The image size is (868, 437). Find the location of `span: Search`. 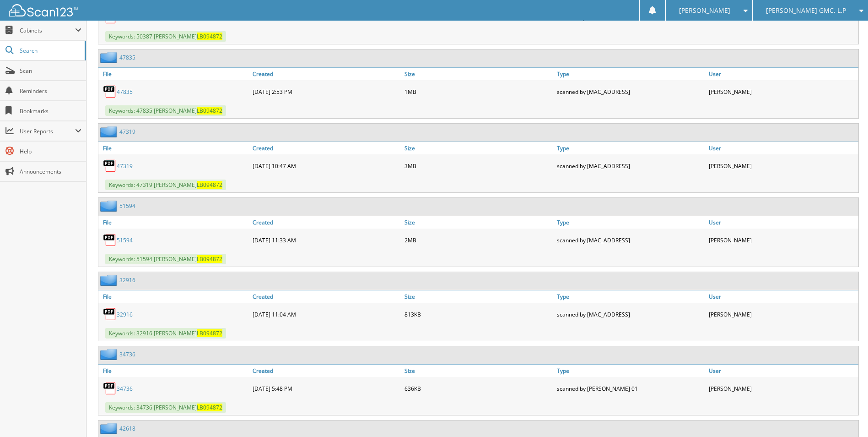

span: Search is located at coordinates (50, 50).